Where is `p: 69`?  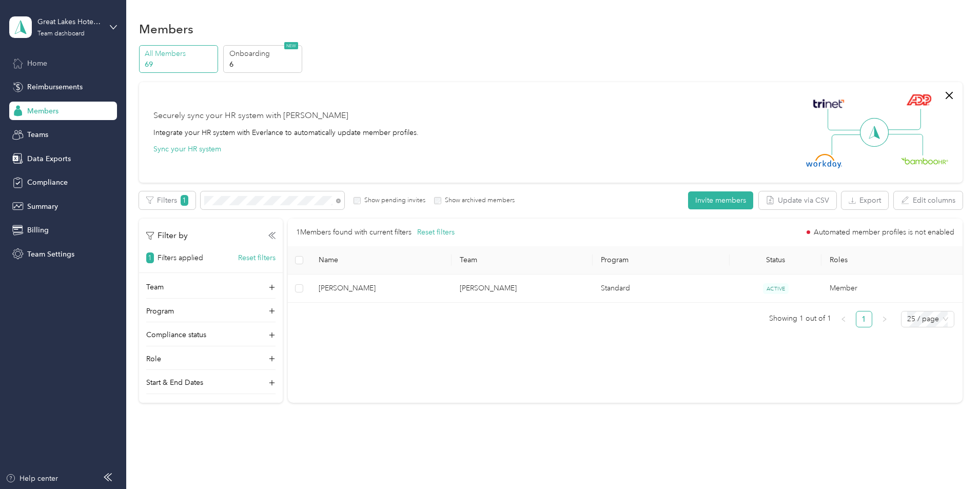 p: 69 is located at coordinates (179, 64).